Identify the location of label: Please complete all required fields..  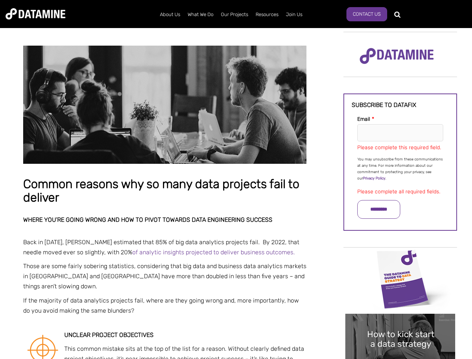
(399, 192).